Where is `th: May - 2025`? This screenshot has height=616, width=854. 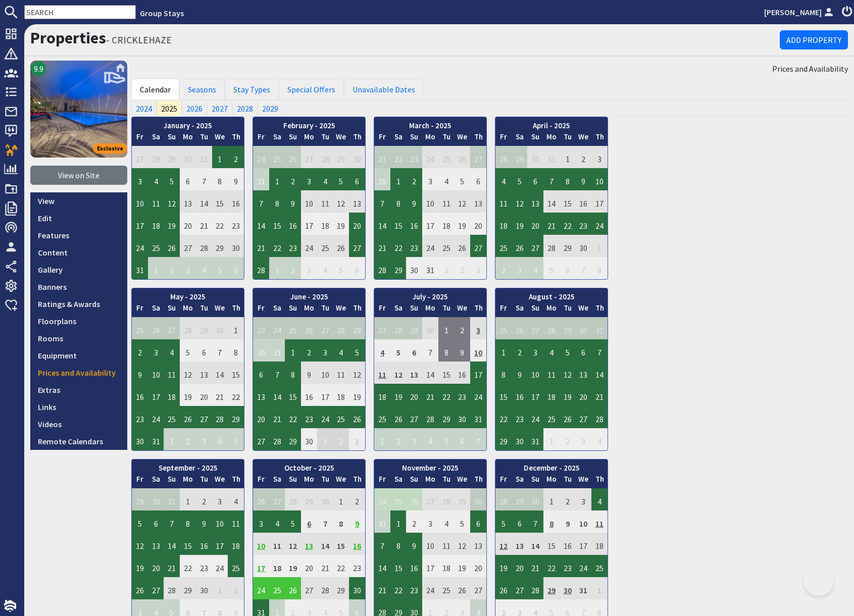 th: May - 2025 is located at coordinates (188, 295).